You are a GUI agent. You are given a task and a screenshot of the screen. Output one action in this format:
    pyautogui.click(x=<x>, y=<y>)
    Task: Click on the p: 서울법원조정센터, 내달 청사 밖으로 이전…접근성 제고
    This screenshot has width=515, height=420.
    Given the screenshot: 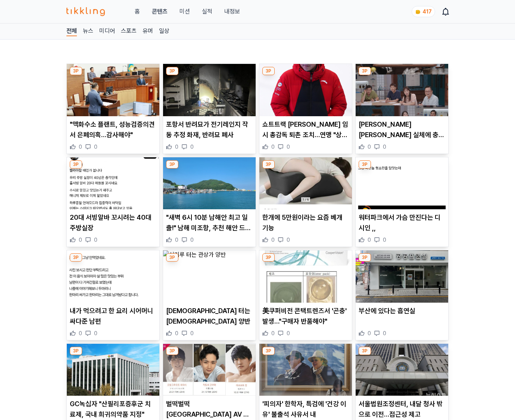 What is the action you would take?
    pyautogui.click(x=402, y=409)
    